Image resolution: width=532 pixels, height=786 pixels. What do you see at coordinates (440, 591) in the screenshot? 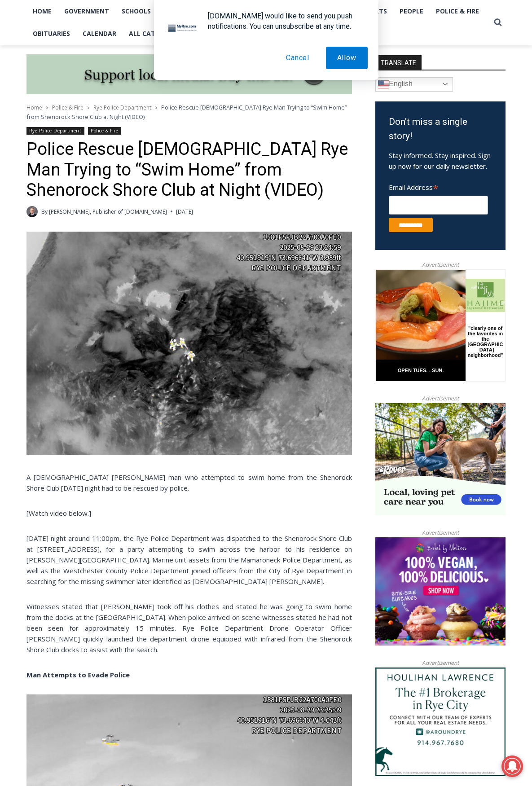
I see `img: Baked by Melissa` at bounding box center [440, 591].